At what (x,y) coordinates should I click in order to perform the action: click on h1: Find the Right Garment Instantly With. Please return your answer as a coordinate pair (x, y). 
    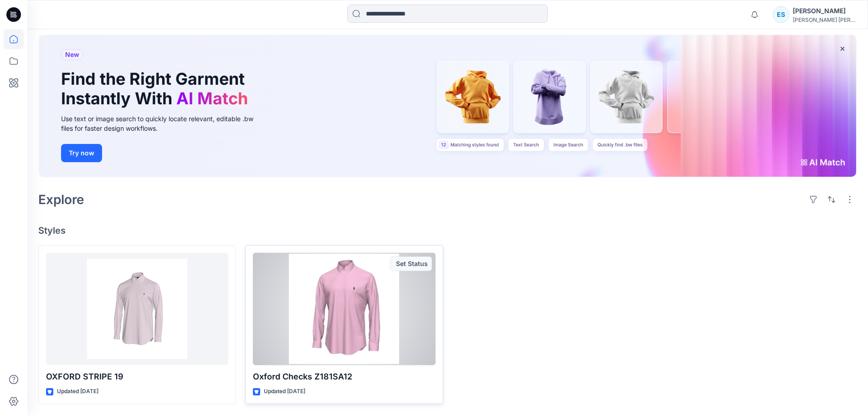
    Looking at the image, I should click on (157, 89).